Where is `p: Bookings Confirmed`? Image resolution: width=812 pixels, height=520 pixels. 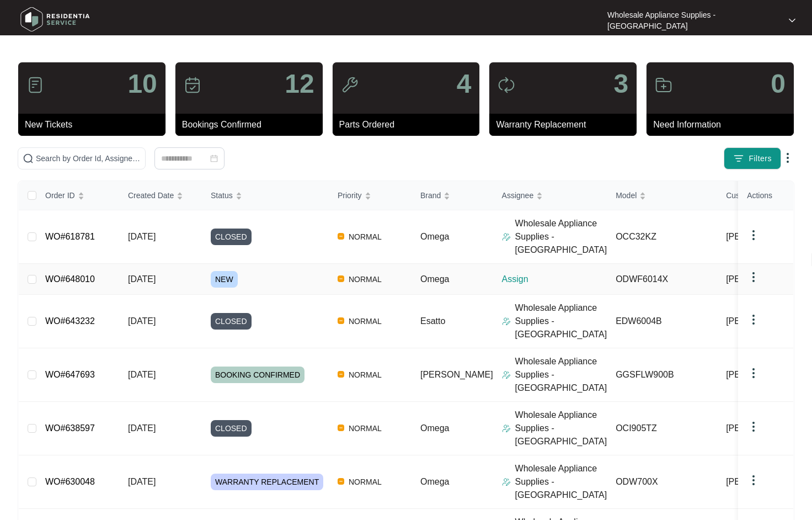 p: Bookings Confirmed is located at coordinates (253, 125).